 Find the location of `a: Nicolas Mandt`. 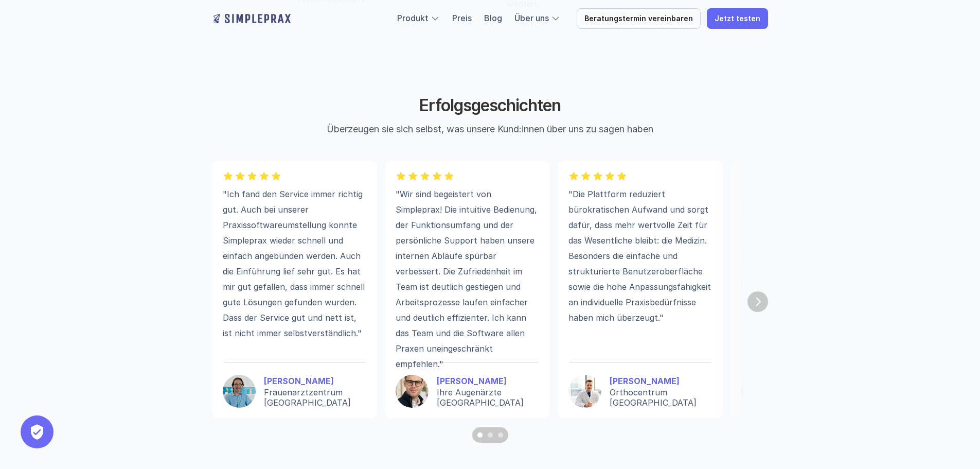

a: Nicolas Mandt is located at coordinates (814, 391).